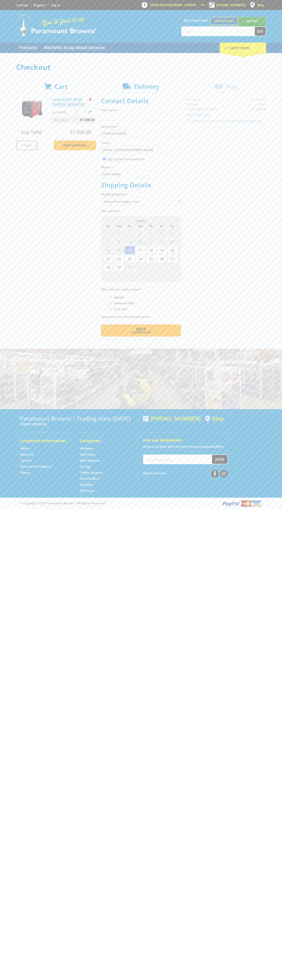 The image size is (282, 980). I want to click on a: Go to the Timber Supplies page, so click(91, 473).